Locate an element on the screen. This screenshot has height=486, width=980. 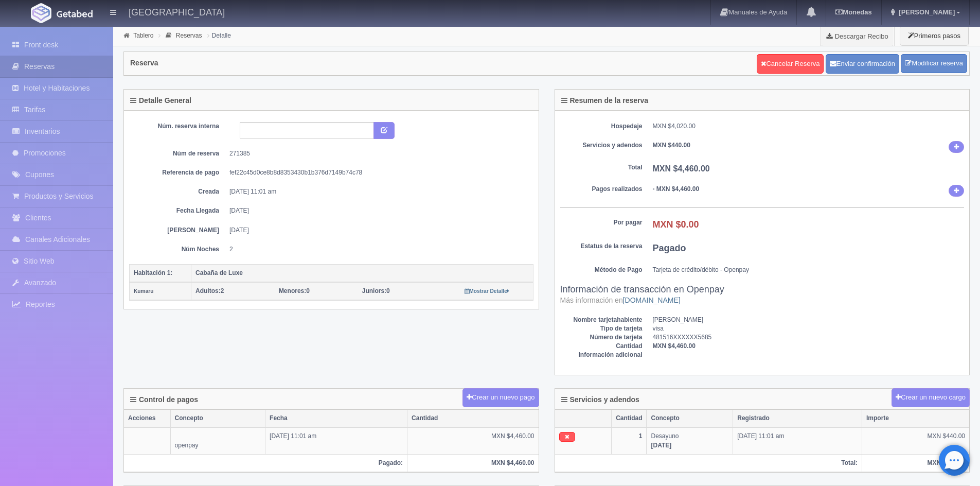
a: Modificar reserva is located at coordinates (934, 64).